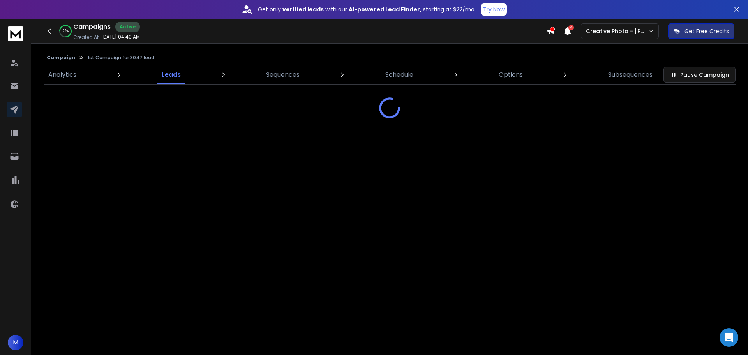 Image resolution: width=748 pixels, height=355 pixels. Describe the element at coordinates (16, 343) in the screenshot. I see `button: M` at that location.